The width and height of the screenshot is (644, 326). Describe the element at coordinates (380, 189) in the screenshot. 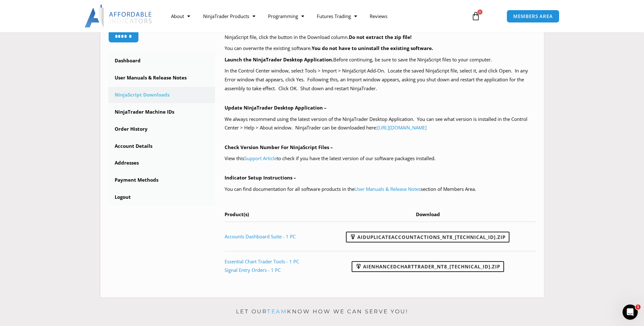

I see `p: You can find documentation for all software products in the section of Members Area.` at that location.